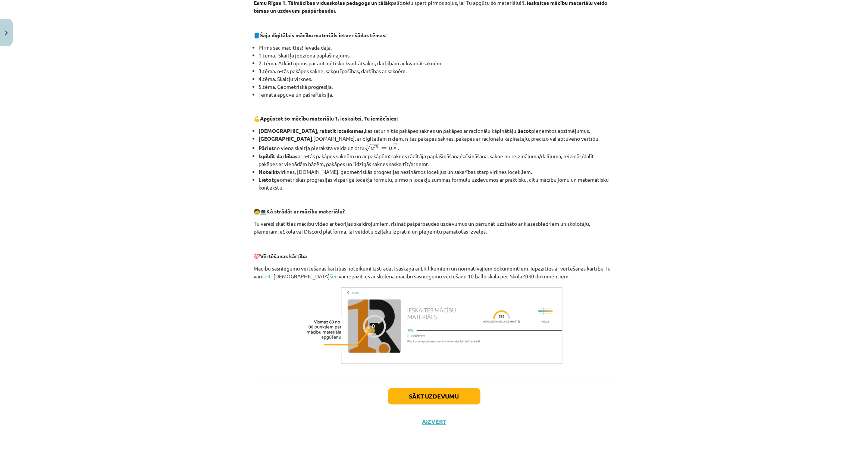 The height and width of the screenshot is (453, 868). What do you see at coordinates (266, 148) in the screenshot?
I see `b: Pāriet` at bounding box center [266, 148].